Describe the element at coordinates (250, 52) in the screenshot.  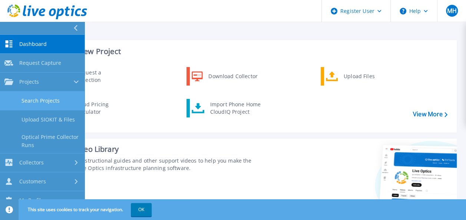
I see `h3: Start a New Project` at that location.